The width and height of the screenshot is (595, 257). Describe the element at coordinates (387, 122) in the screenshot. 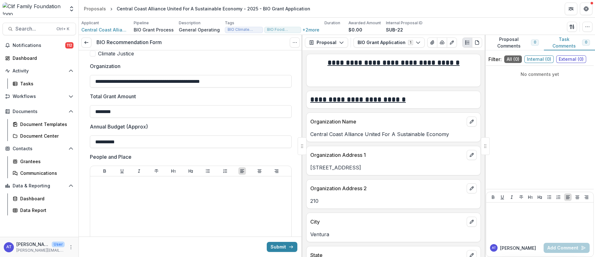

I see `p: Organization Name` at that location.